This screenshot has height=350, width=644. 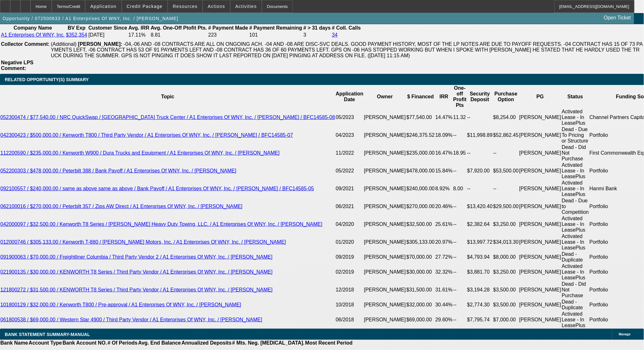 I want to click on td: $13,420.40, so click(x=480, y=206).